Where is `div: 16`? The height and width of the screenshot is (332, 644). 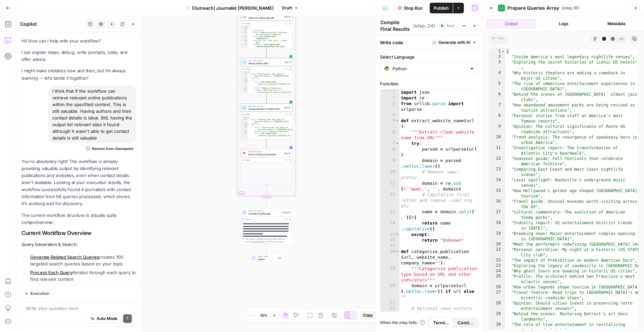 div: 16 is located at coordinates (497, 204).